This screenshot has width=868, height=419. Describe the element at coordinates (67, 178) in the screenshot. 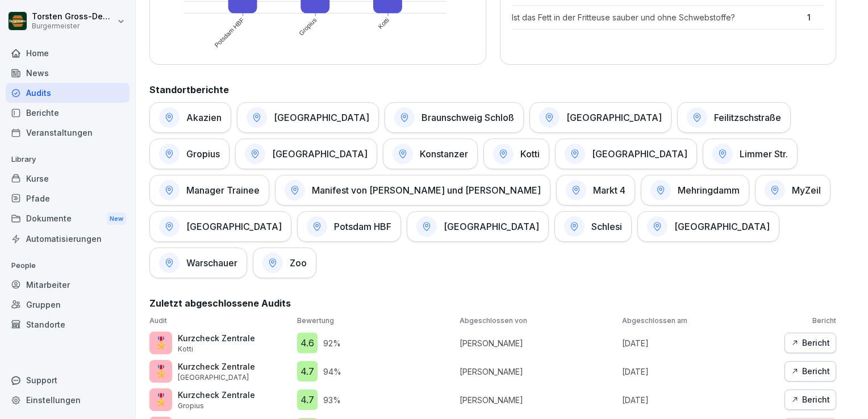

I see `div: Kurse` at that location.